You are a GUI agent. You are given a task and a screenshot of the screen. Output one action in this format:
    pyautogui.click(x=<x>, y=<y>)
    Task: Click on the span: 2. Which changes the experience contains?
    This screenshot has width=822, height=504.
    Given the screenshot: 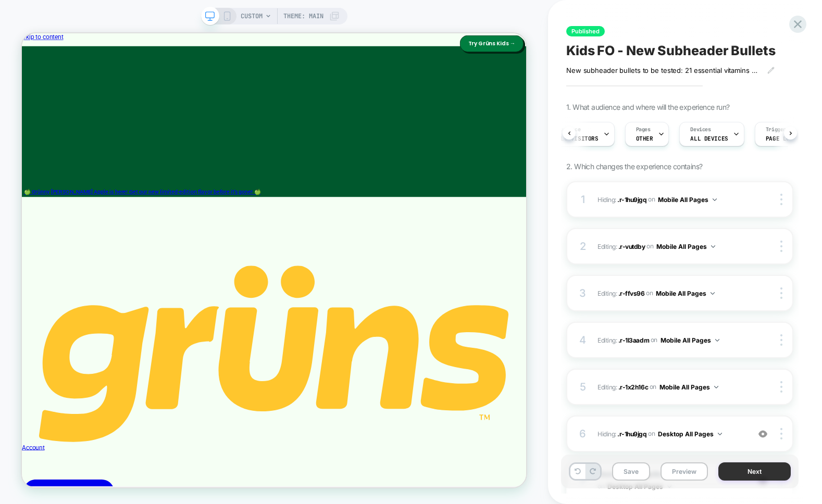 What is the action you would take?
    pyautogui.click(x=634, y=166)
    